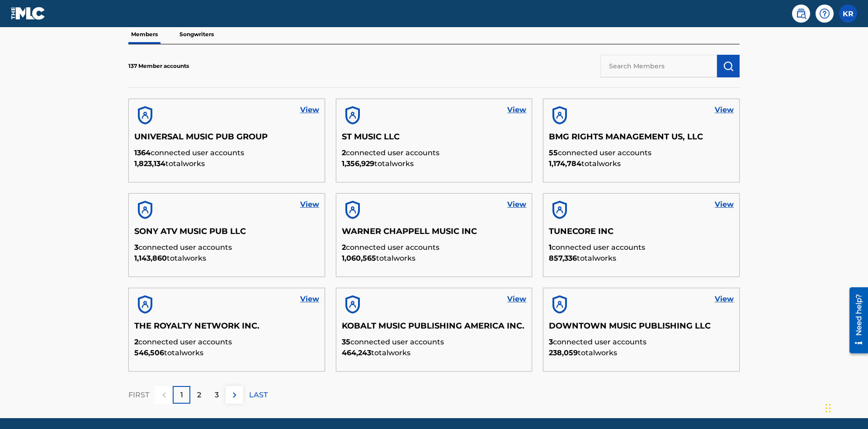 The height and width of the screenshot is (429, 868). Describe the element at coordinates (149, 352) in the screenshot. I see `span: 546,506` at that location.